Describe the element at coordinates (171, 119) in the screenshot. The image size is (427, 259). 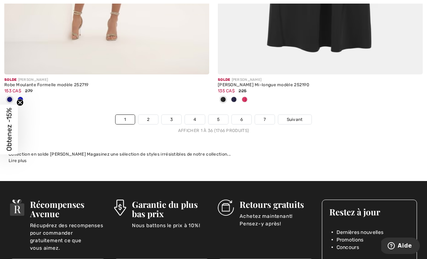
I see `a: 3` at that location.